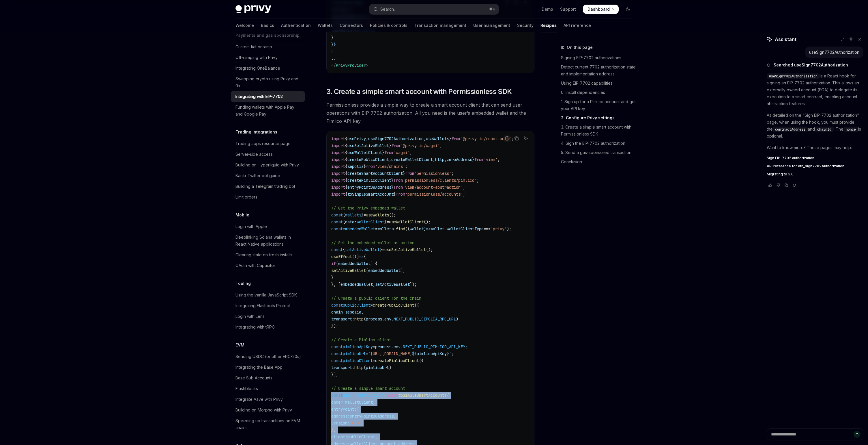 The height and width of the screenshot is (445, 868). Describe the element at coordinates (268, 241) in the screenshot. I see `a: Deeplinking Solana wallets in React Native applications` at that location.